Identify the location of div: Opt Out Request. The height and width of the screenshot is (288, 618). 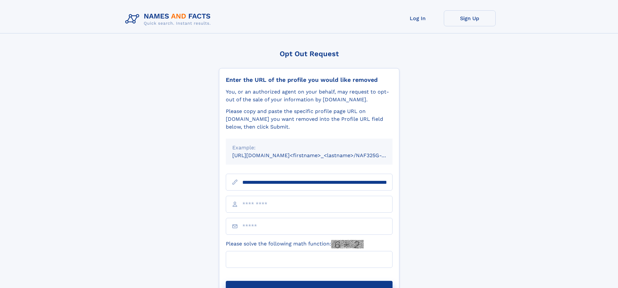
(309, 54).